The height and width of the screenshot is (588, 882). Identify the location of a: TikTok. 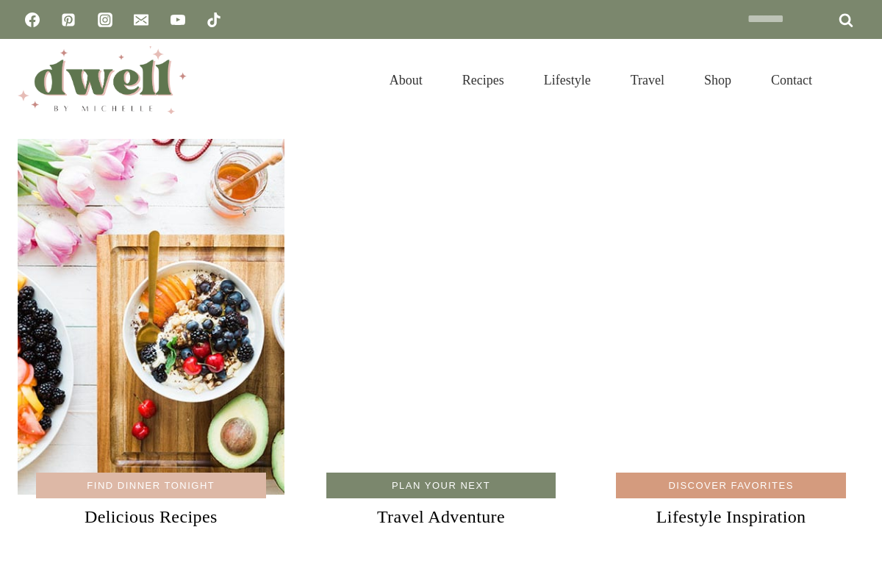
(214, 20).